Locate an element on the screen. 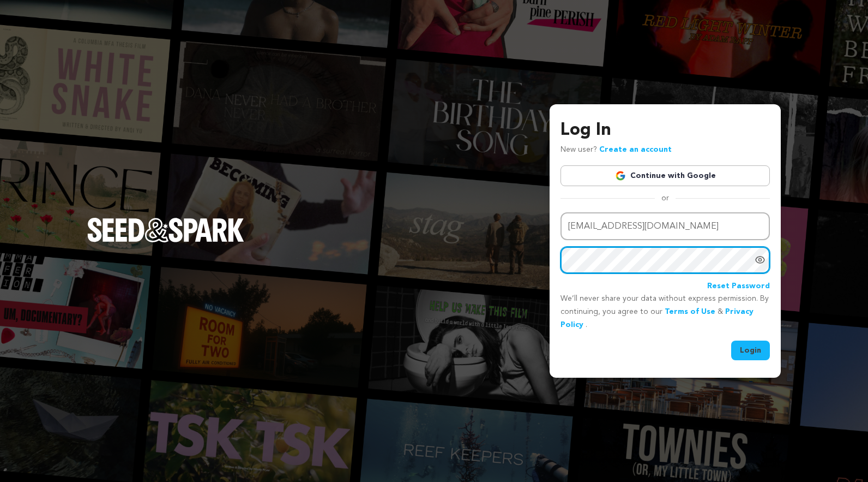  p: New user? is located at coordinates (616, 150).